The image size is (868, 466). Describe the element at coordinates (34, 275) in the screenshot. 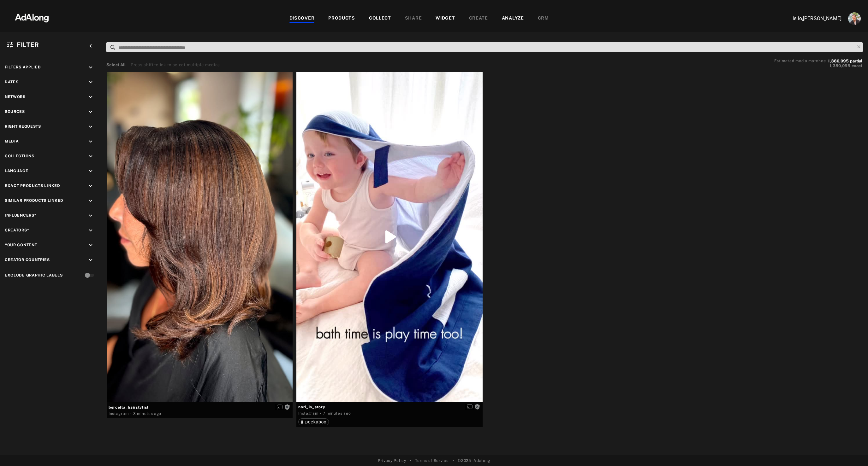

I see `div: Exclude Graphic Labels` at that location.